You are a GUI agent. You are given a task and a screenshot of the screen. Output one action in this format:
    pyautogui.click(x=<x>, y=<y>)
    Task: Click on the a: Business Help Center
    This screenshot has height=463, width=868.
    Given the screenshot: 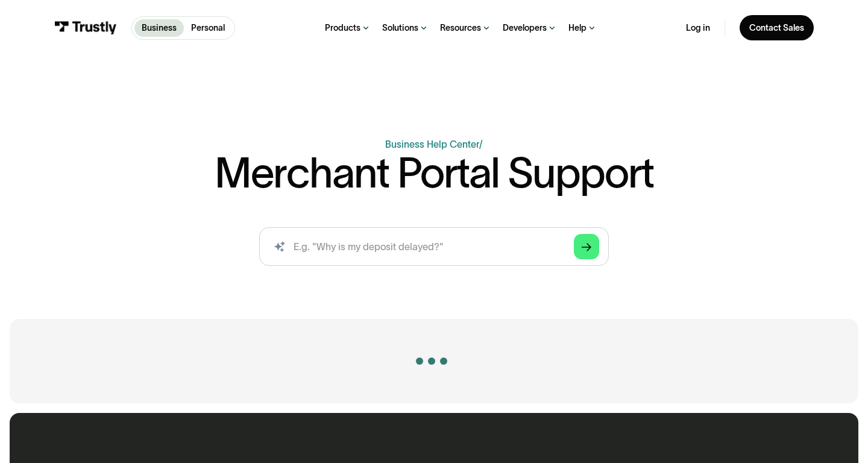 What is the action you would take?
    pyautogui.click(x=432, y=144)
    